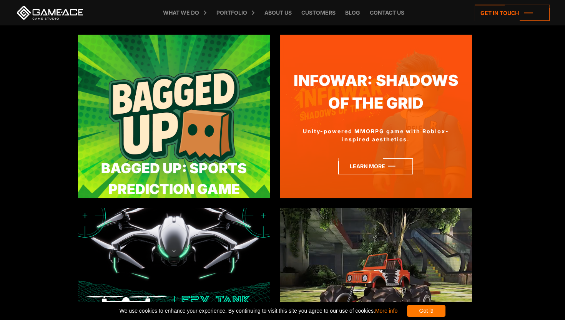 The image size is (565, 320). What do you see at coordinates (174, 178) in the screenshot?
I see `div: Bagged Up: Sports Prediction Game` at bounding box center [174, 178].